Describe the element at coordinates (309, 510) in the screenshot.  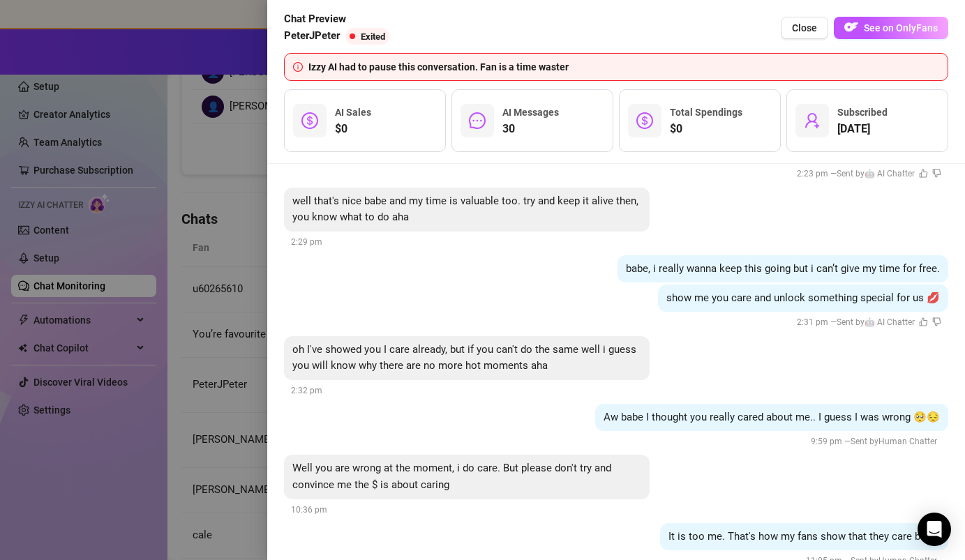
I see `span: 10:36 pm` at that location.